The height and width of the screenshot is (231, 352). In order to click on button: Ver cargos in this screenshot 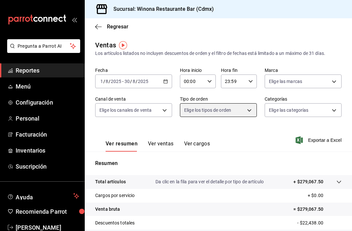, I will do `click(197, 146)`.